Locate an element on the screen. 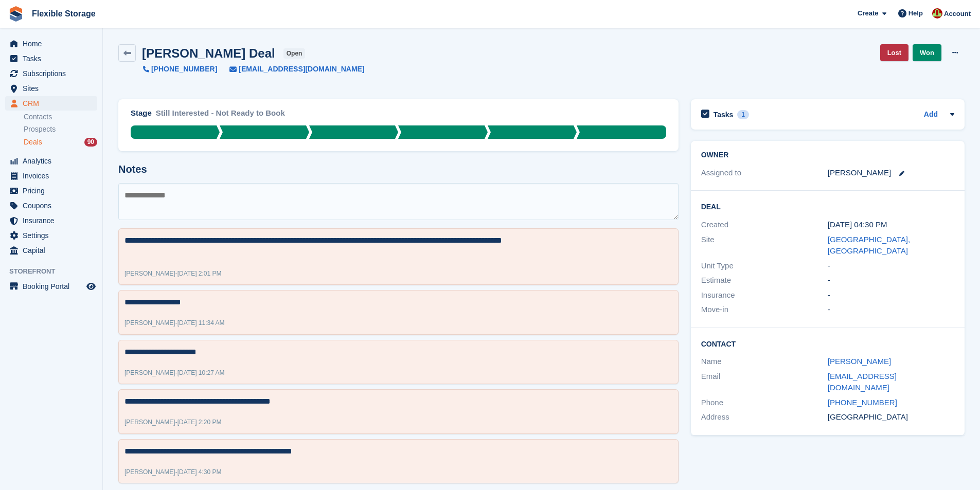 The width and height of the screenshot is (980, 490). span: Home is located at coordinates (53, 43).